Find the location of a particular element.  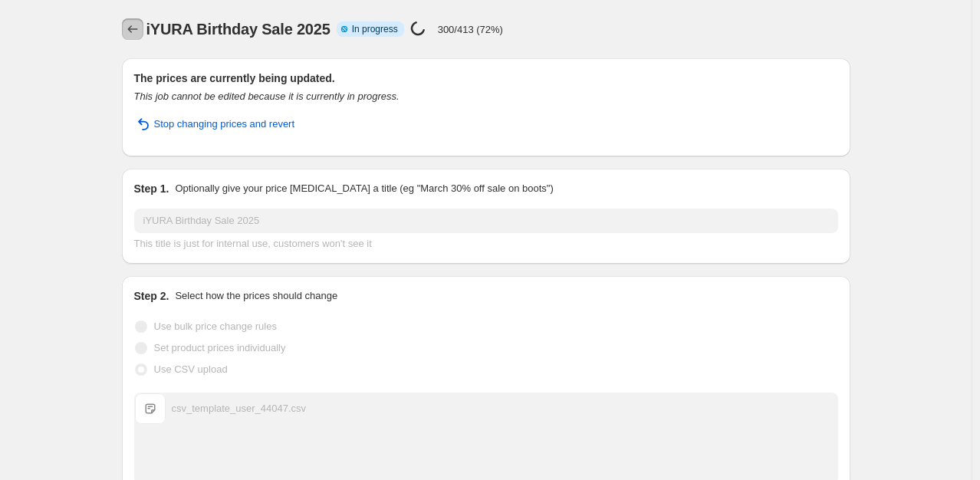

span: Use CSV upload is located at coordinates (191, 369).